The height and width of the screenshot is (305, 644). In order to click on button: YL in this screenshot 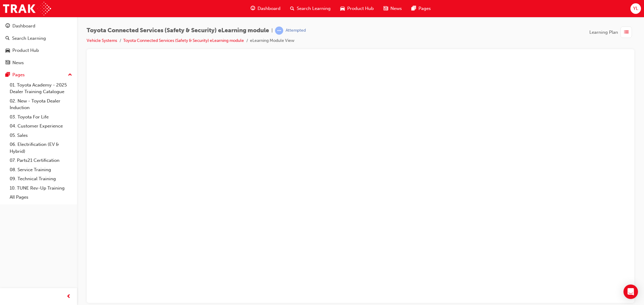, I will do `click(636, 8)`.